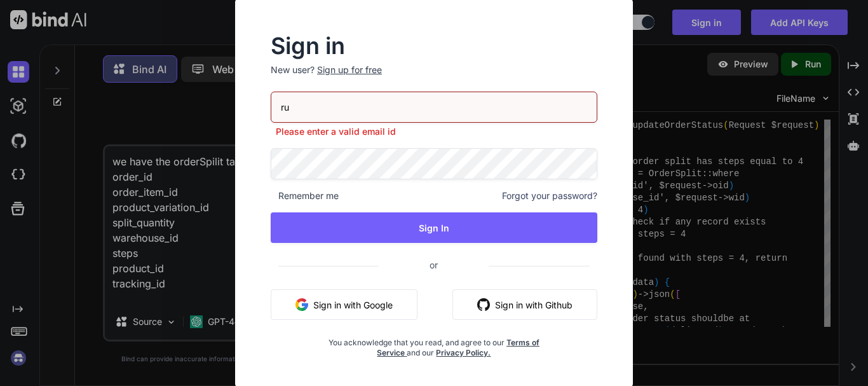 This screenshot has width=868, height=386. I want to click on span: or, so click(434, 265).